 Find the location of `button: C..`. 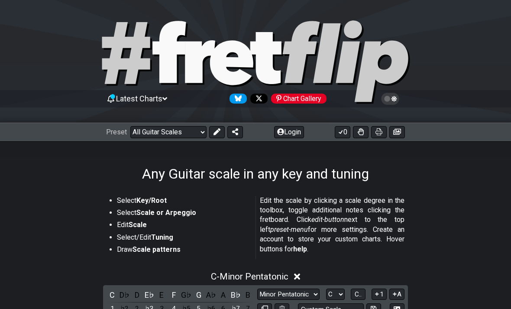

button: C.. is located at coordinates (358, 294).